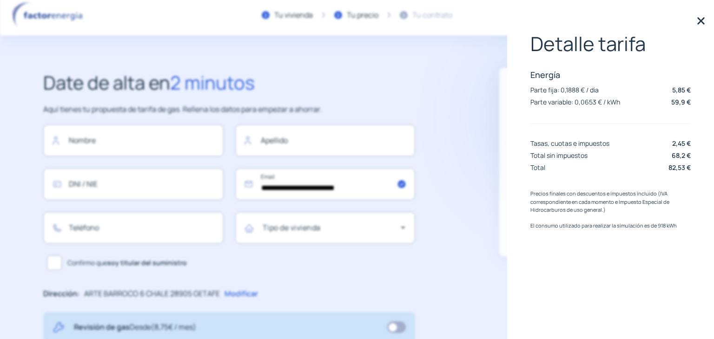 Image resolution: width=714 pixels, height=339 pixels. I want to click on p: Total, so click(538, 167).